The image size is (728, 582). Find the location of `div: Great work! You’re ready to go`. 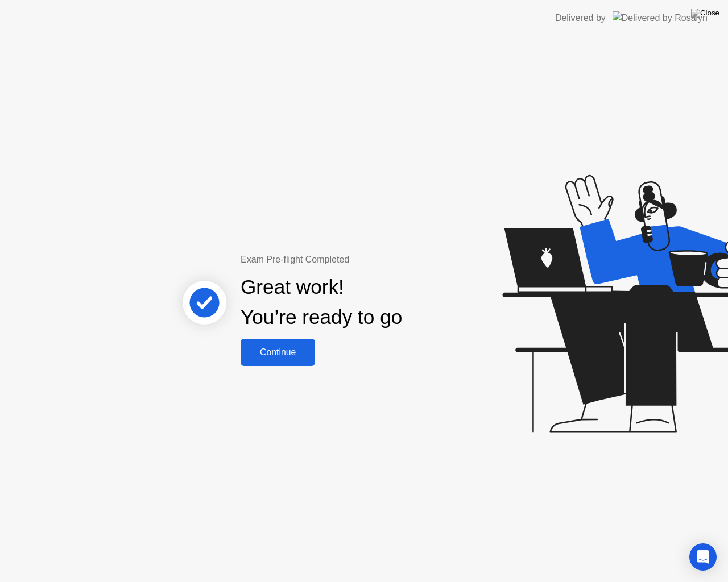

div: Great work! You’re ready to go is located at coordinates (322, 302).